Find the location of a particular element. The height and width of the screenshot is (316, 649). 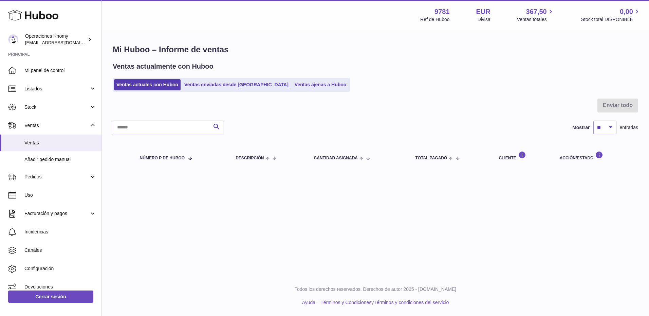

a: Términos y condiciones del servicio is located at coordinates (411, 302).